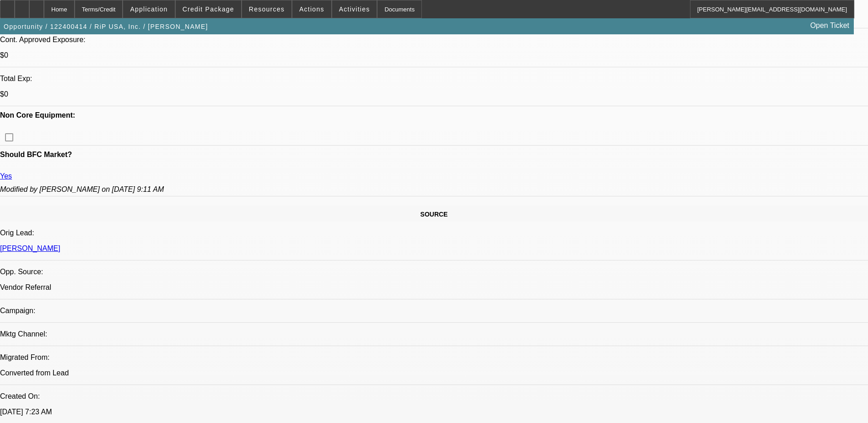 The height and width of the screenshot is (423, 868). What do you see at coordinates (311, 9) in the screenshot?
I see `span: Actions` at bounding box center [311, 9].